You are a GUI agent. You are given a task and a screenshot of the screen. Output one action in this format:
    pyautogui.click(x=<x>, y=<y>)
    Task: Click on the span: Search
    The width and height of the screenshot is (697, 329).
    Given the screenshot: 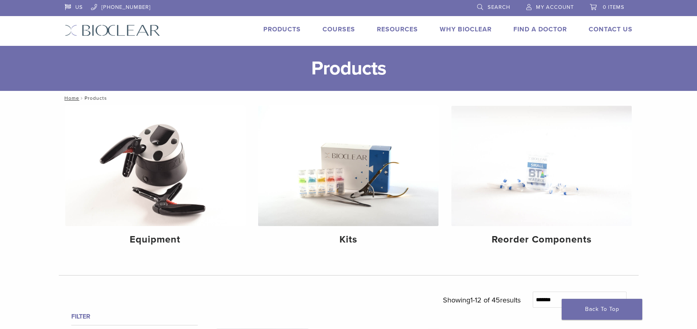 What is the action you would take?
    pyautogui.click(x=499, y=7)
    